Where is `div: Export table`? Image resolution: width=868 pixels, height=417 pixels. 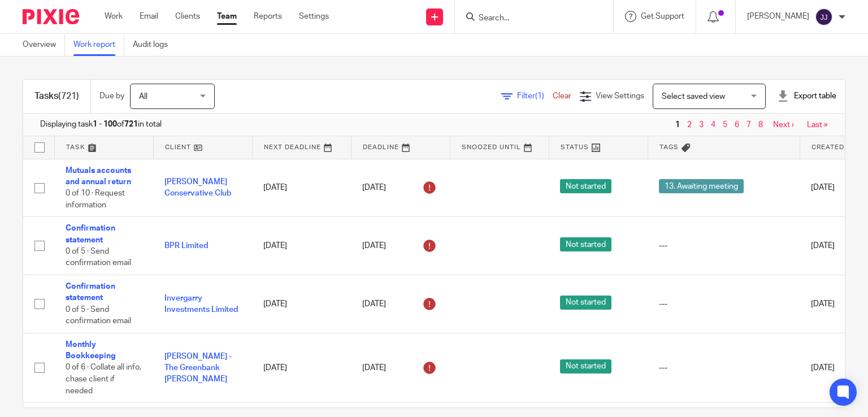 div: Export table is located at coordinates (806, 96).